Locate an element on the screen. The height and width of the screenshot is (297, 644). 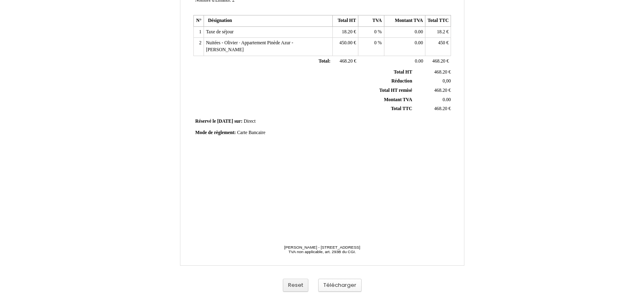
span: 450 is located at coordinates (442, 43).